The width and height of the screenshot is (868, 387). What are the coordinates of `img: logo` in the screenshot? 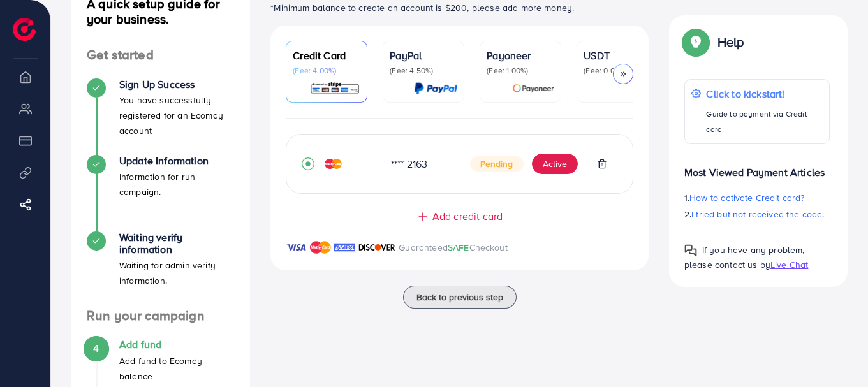 It's located at (24, 29).